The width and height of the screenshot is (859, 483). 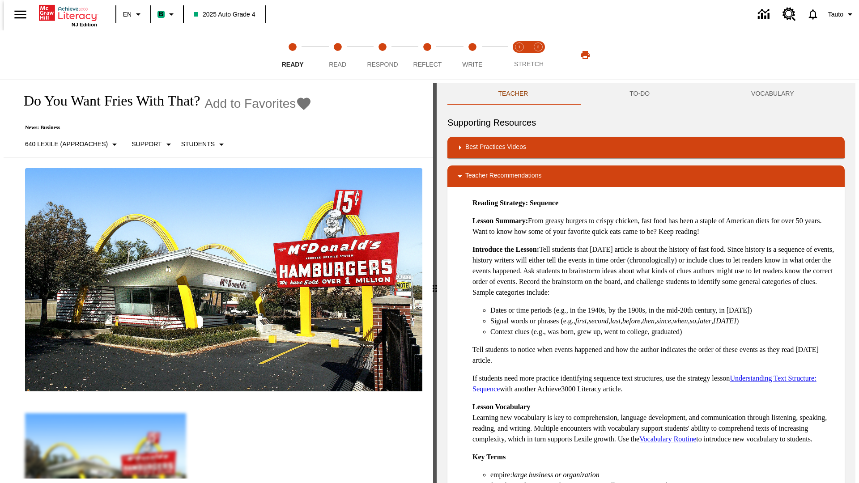 What do you see at coordinates (705, 321) in the screenshot?
I see `em: later` at bounding box center [705, 321].